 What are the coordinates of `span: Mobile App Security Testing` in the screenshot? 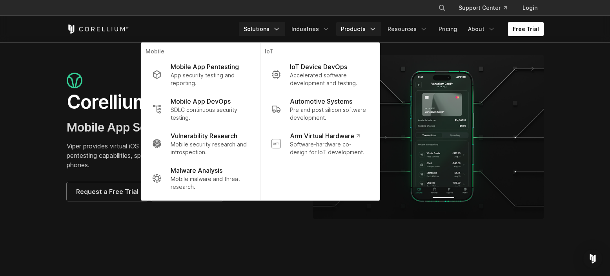 It's located at (145, 127).